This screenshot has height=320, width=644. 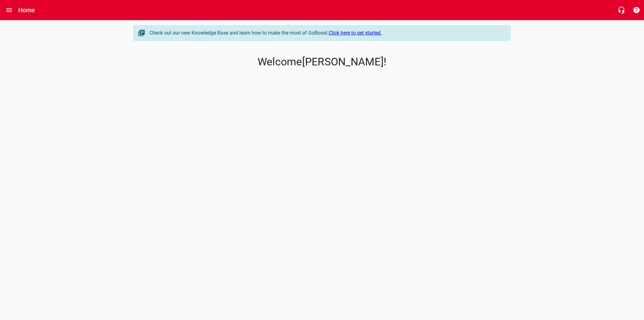 What do you see at coordinates (636, 10) in the screenshot?
I see `button: Support Portal` at bounding box center [636, 10].